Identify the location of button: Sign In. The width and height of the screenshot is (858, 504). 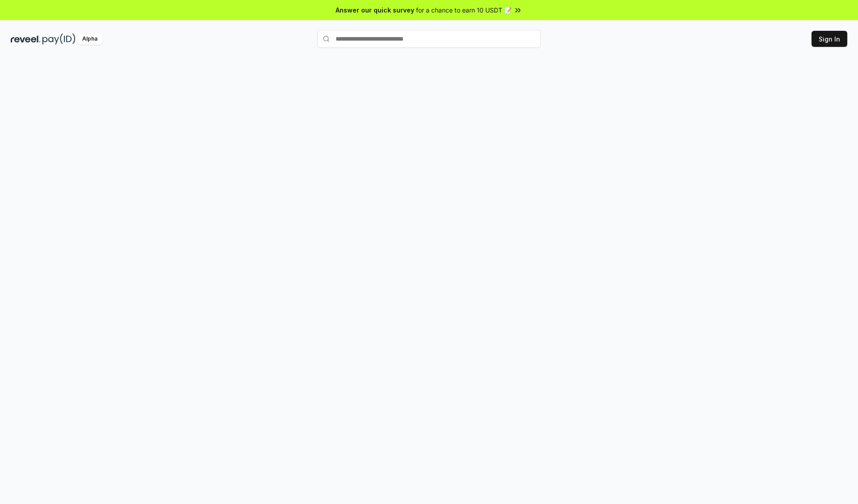
(830, 39).